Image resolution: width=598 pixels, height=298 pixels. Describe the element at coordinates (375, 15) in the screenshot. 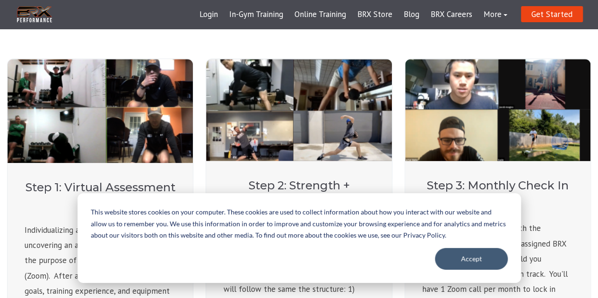

I see `a: BRX Store` at that location.